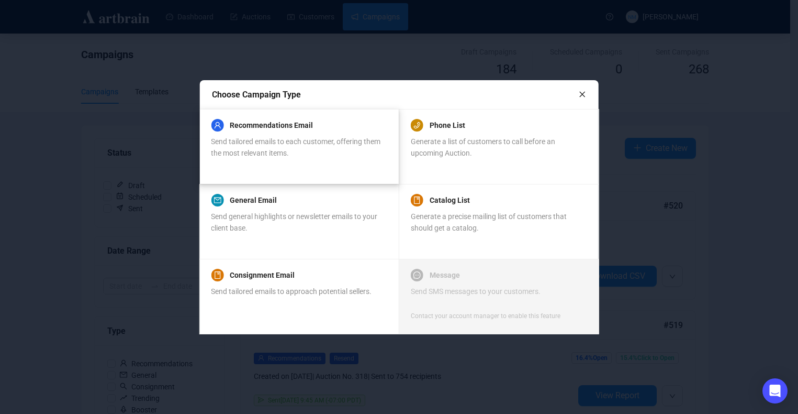 The height and width of the screenshot is (414, 798). What do you see at coordinates (417, 125) in the screenshot?
I see `span: phone` at bounding box center [417, 125].